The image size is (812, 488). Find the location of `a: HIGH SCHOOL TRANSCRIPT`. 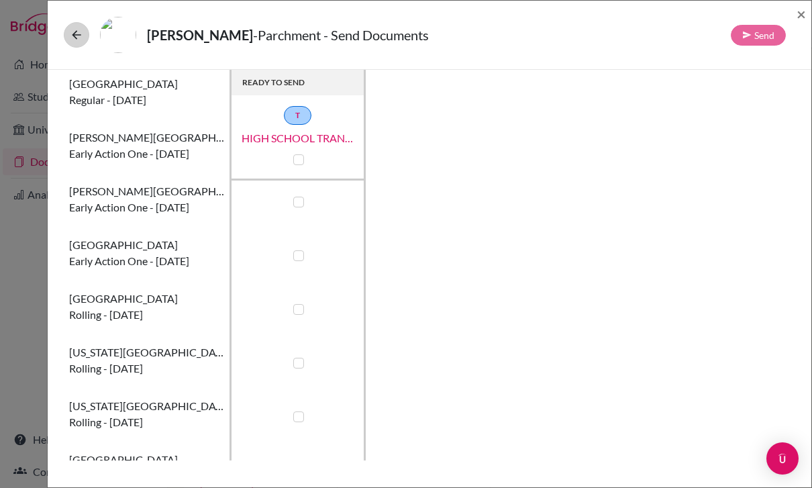

a: HIGH SCHOOL TRANSCRIPT is located at coordinates (298, 138).